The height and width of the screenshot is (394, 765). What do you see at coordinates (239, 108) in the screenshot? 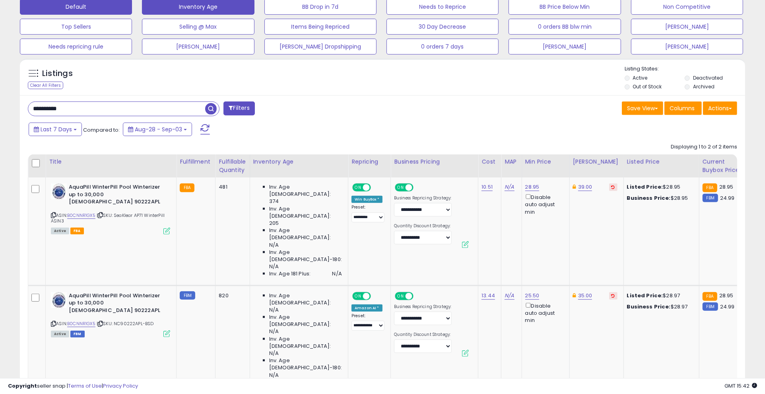
I see `button: Filters` at bounding box center [239, 108].